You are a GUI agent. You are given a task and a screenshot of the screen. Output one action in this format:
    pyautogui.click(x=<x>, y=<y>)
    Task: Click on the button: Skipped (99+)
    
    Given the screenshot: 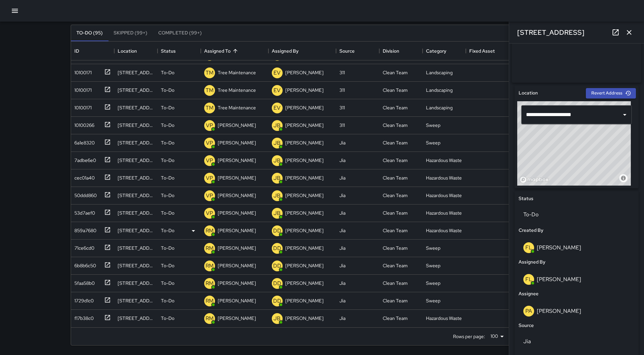 What is the action you would take?
    pyautogui.click(x=130, y=33)
    